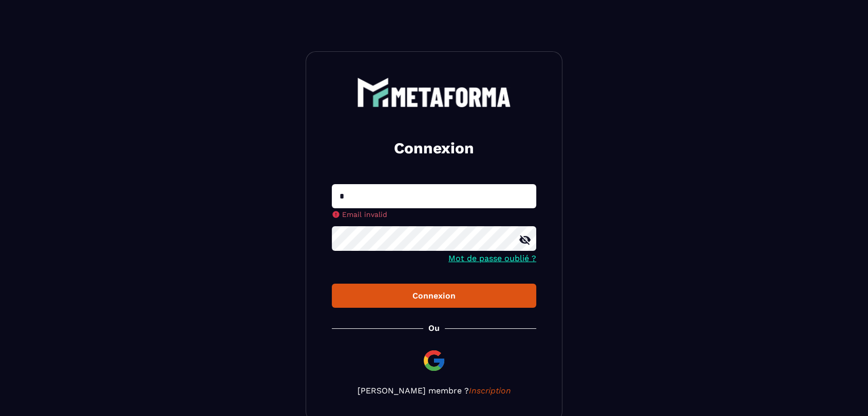 The height and width of the screenshot is (416, 868). What do you see at coordinates (434, 328) in the screenshot?
I see `p: Ou` at bounding box center [434, 328].